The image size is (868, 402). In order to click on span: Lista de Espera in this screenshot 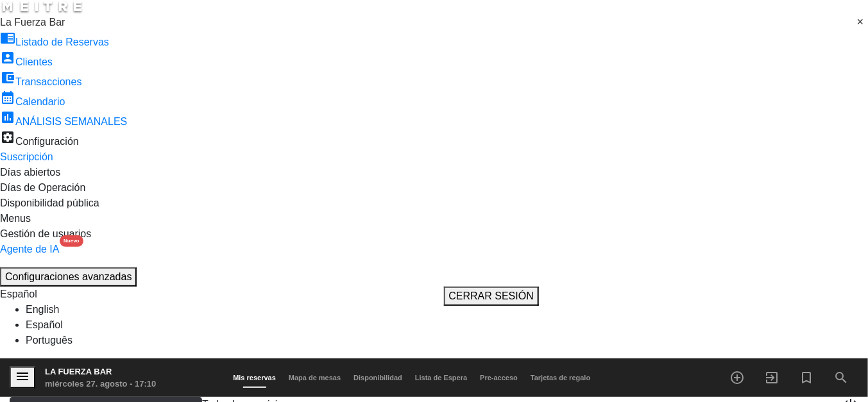, I will do `click(441, 378)`.